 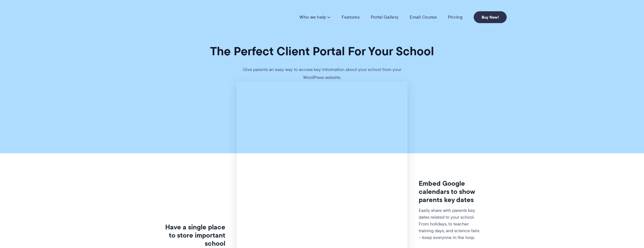 What do you see at coordinates (449, 224) in the screenshot?
I see `p: Easily share with parents key dates related to your school. From holidays, to teacher training da...` at bounding box center [449, 224].